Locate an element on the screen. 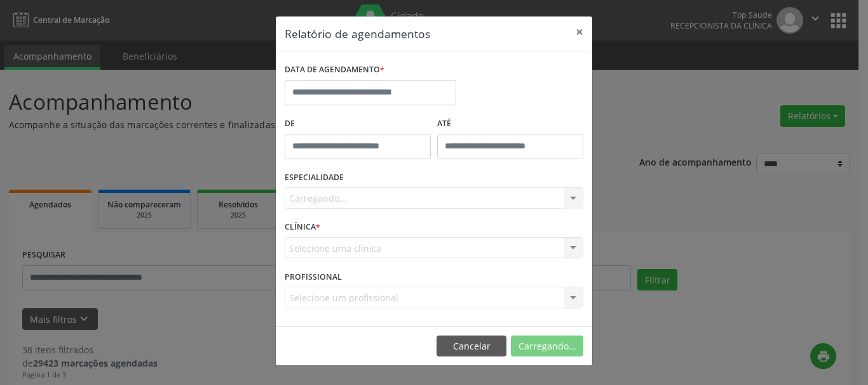 This screenshot has width=868, height=385. label: CLÍNICA is located at coordinates (303, 227).